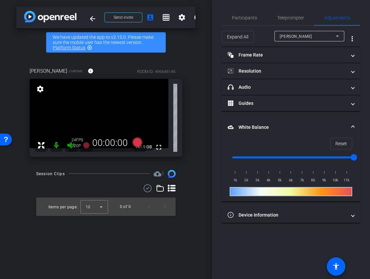  I want to click on span: Send invite, so click(123, 17).